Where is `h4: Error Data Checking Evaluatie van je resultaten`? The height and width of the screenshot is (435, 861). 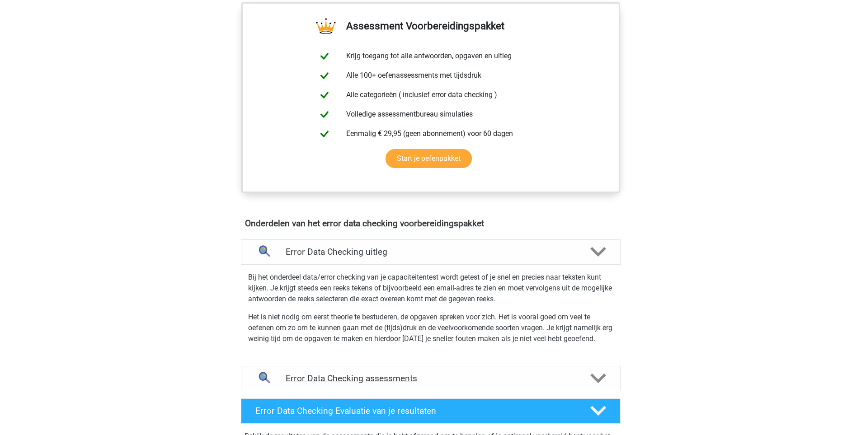
h4: Error Data Checking Evaluatie van je resultaten is located at coordinates (415, 411).